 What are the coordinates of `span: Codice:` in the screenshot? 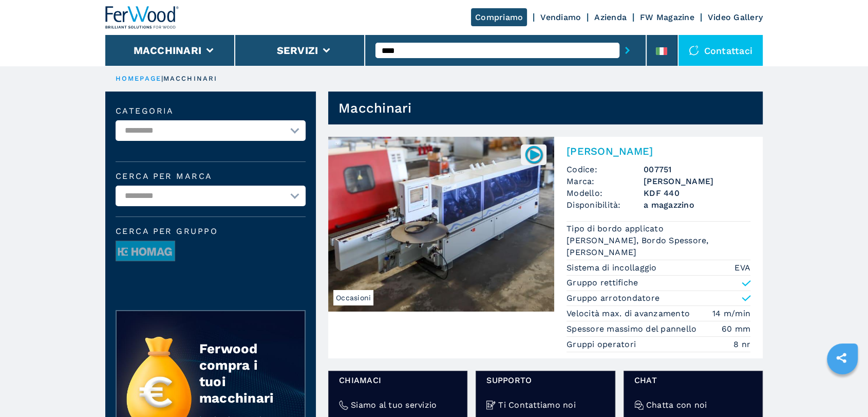 It's located at (606, 169).